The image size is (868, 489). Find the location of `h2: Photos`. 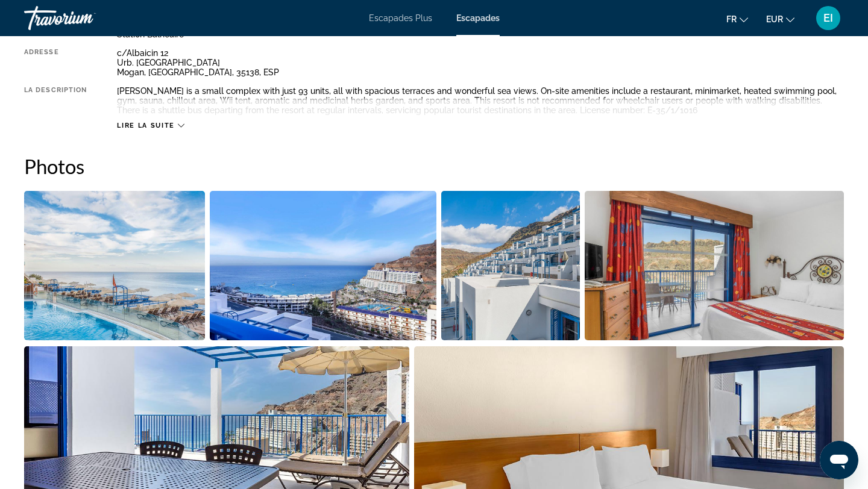

h2: Photos is located at coordinates (434, 166).